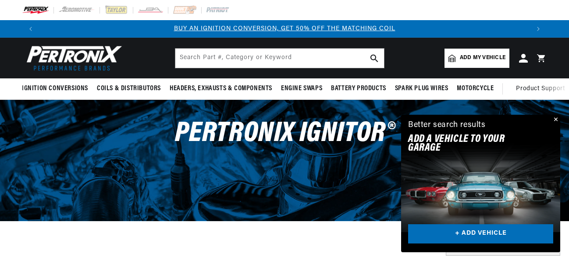 This screenshot has width=569, height=261. Describe the element at coordinates (302, 89) in the screenshot. I see `span: Engine Swaps` at that location.